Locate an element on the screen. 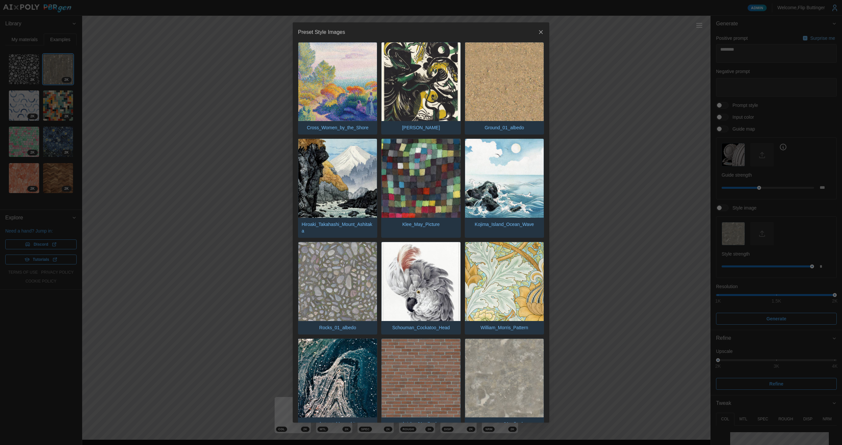  p: concrete_01_albedo is located at coordinates (504, 424).